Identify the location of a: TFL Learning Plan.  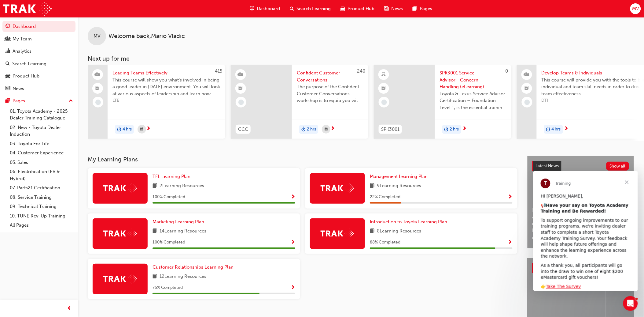
(173, 176).